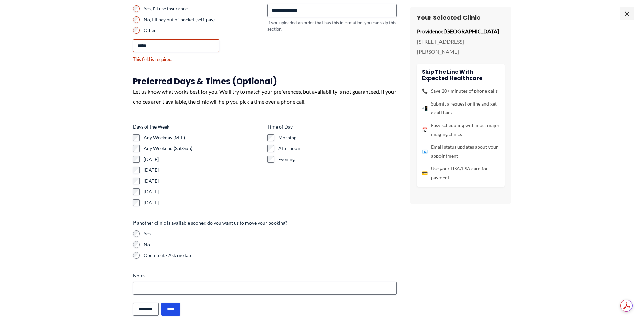 The image size is (644, 324). I want to click on div: If you uploaded an order that has this information, you can skip this section., so click(332, 26).